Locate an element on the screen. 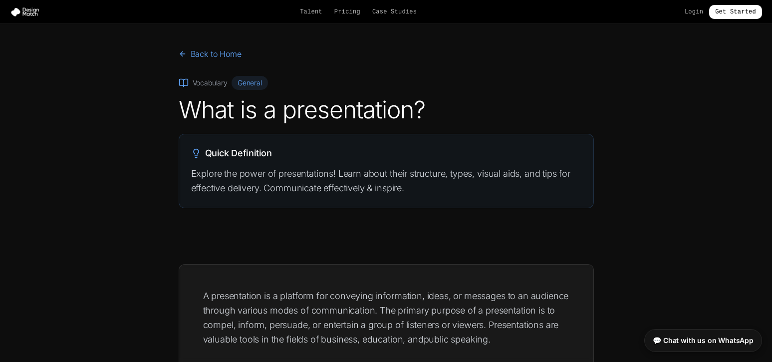 The width and height of the screenshot is (772, 362). a: Login is located at coordinates (693, 12).